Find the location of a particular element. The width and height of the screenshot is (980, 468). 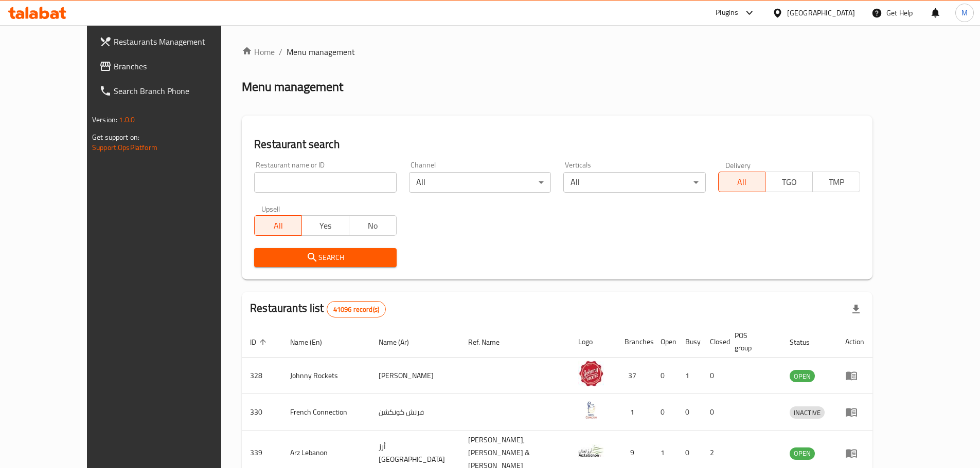

span: 1.0.0 is located at coordinates (126, 120).